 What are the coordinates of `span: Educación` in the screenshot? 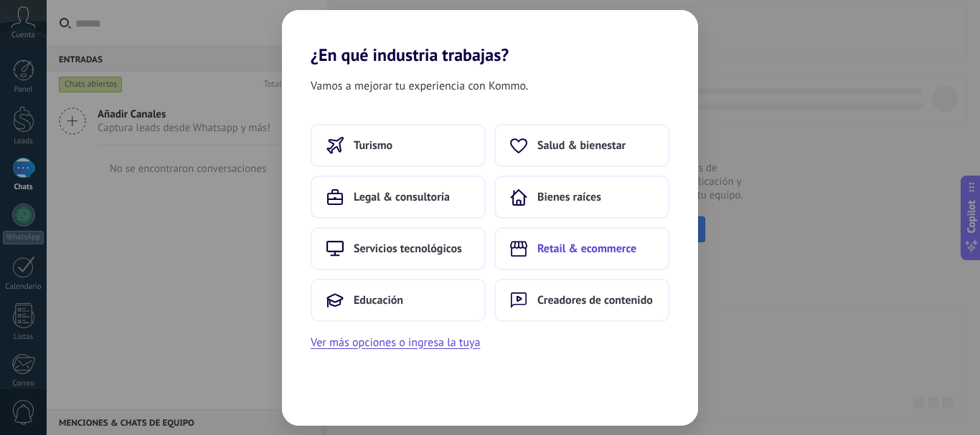 It's located at (378, 301).